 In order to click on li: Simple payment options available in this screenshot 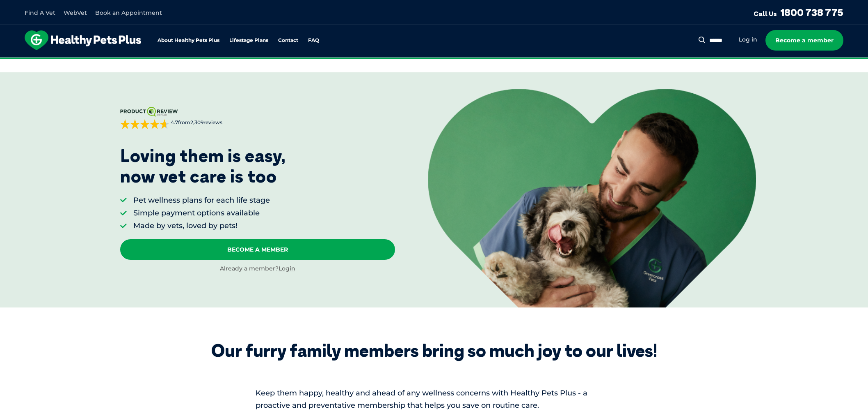, I will do `click(202, 212)`.